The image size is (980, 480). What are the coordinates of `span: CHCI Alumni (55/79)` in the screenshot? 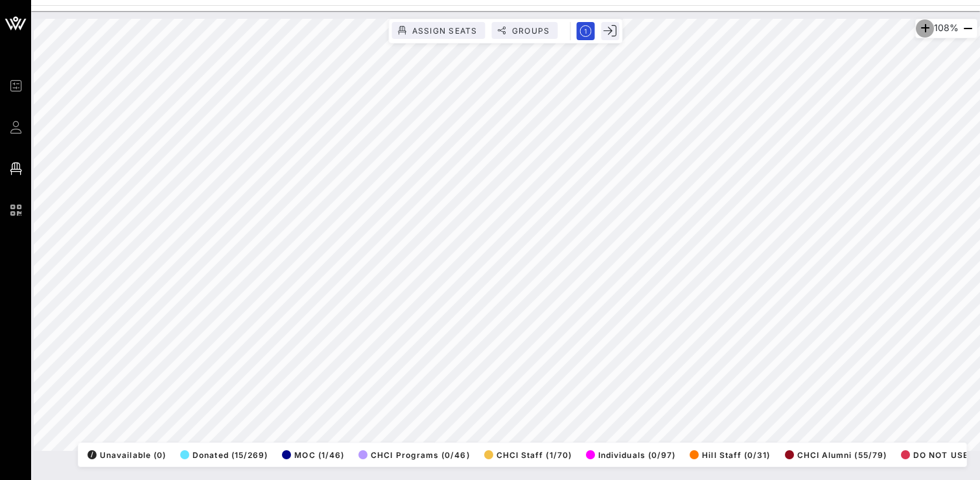 It's located at (835, 455).